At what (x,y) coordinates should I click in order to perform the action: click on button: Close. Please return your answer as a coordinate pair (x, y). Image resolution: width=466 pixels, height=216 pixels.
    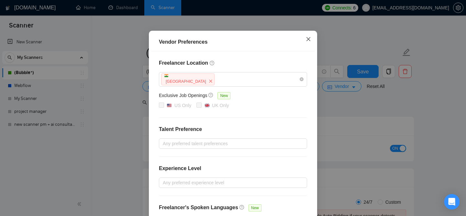
    Looking at the image, I should click on (308, 39).